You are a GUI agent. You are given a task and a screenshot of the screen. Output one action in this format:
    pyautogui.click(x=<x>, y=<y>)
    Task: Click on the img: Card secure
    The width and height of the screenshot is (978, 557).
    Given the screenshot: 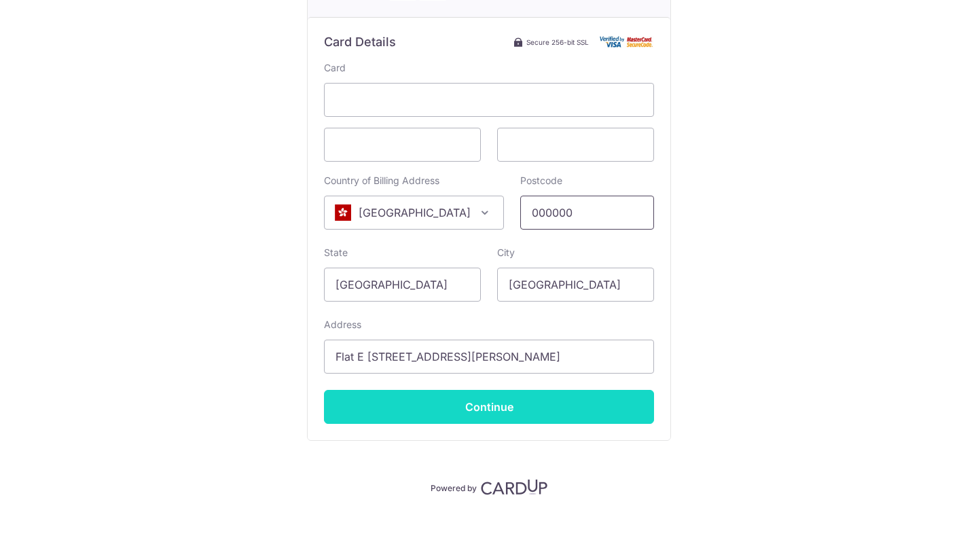 What is the action you would take?
    pyautogui.click(x=627, y=41)
    